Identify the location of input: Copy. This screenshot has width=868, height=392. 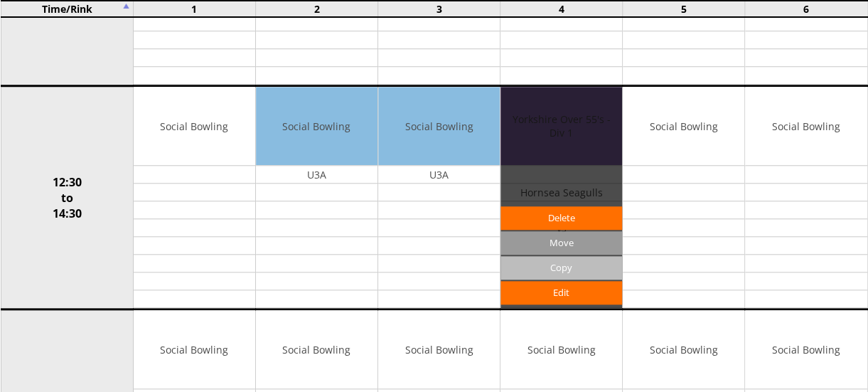
(561, 267).